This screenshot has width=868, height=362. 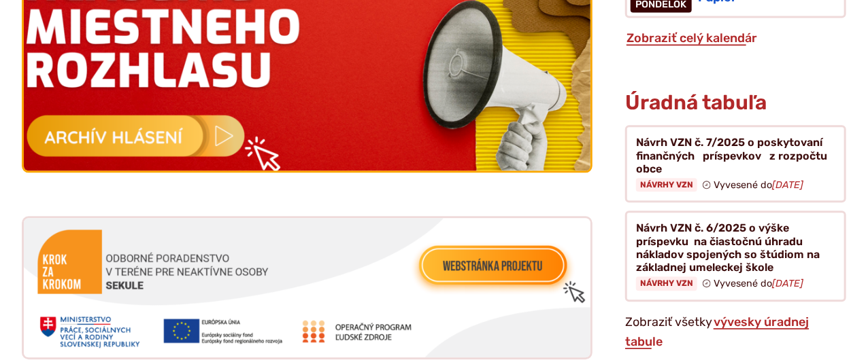 What do you see at coordinates (696, 102) in the screenshot?
I see `h3: Úradná tabuľa` at bounding box center [696, 102].